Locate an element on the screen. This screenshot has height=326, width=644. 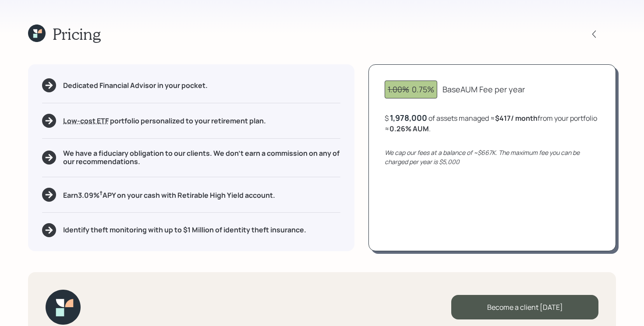
h1: Pricing is located at coordinates (77, 34).